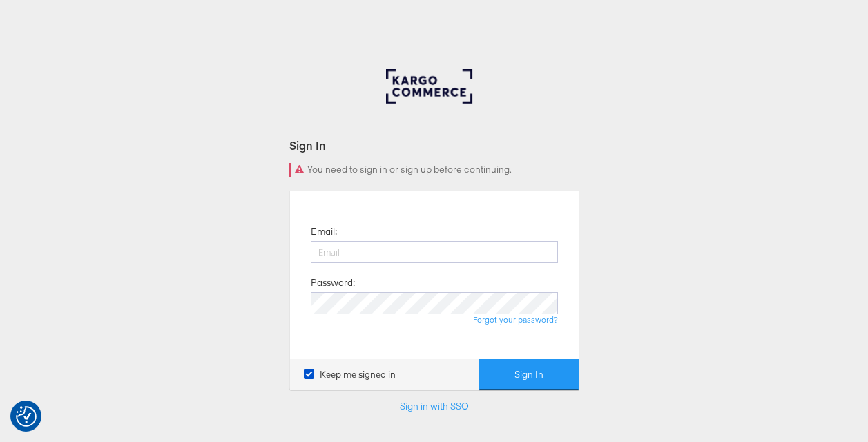 This screenshot has width=868, height=442. I want to click on button: Consent Preferences, so click(27, 416).